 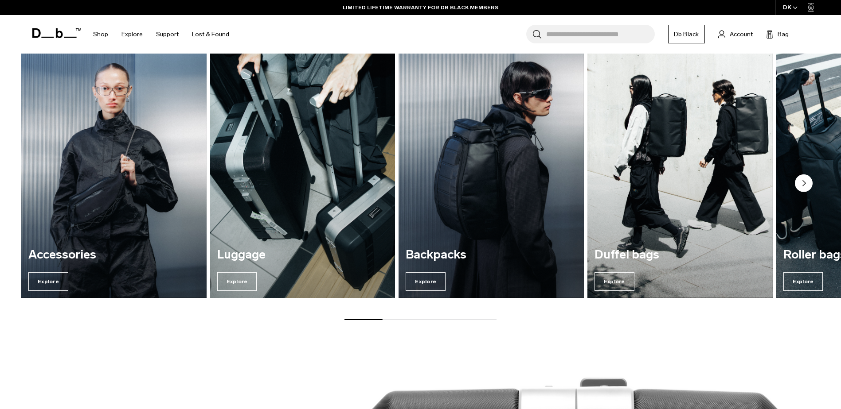 What do you see at coordinates (114, 173) in the screenshot?
I see `a: Accessories Explore` at bounding box center [114, 173].